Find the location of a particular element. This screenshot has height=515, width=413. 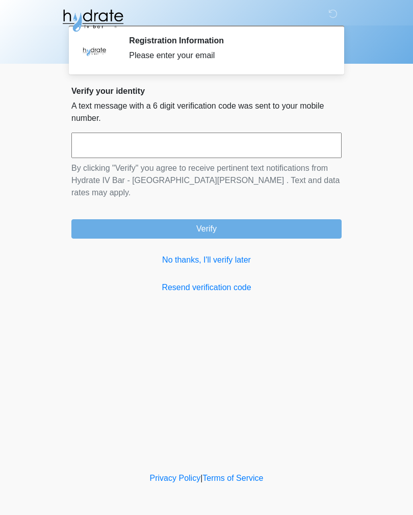

div: Please enter your email is located at coordinates (227, 56).